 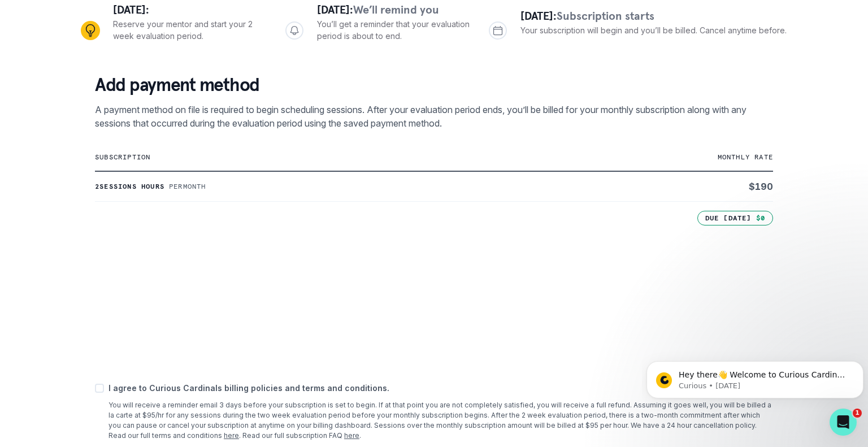 I want to click on p: Per month, so click(x=187, y=187).